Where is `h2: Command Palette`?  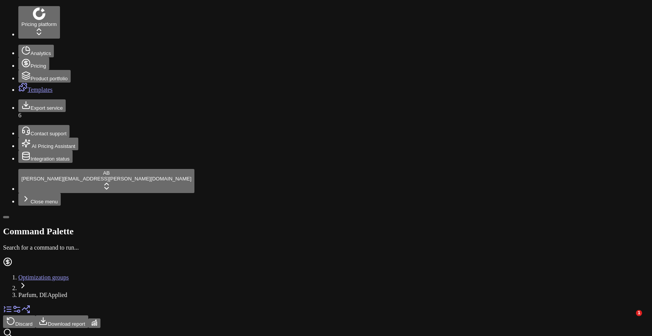 h2: Command Palette is located at coordinates (326, 231).